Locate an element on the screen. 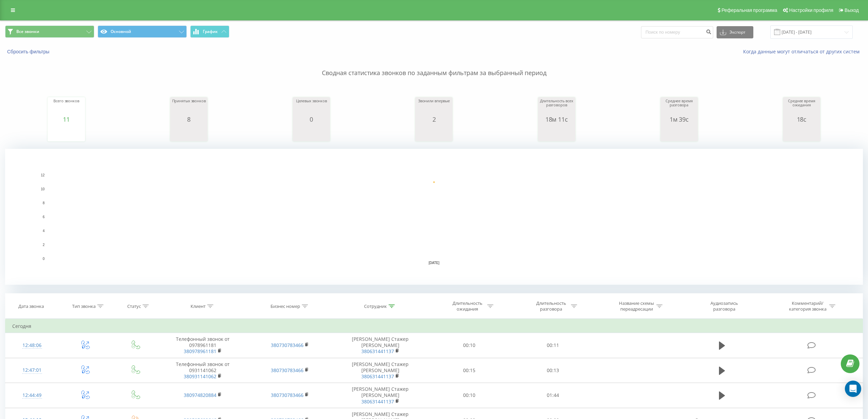 The image size is (868, 419). div: Комментарий/категория звонка is located at coordinates (808, 306).